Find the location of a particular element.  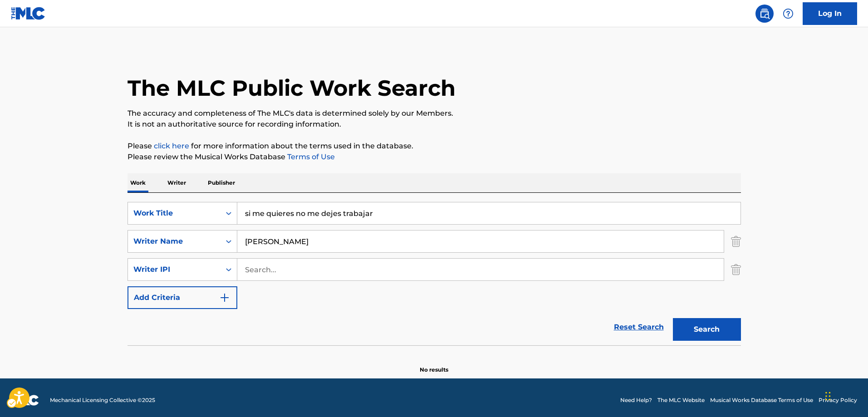

div: Writer Name is located at coordinates (174, 242).